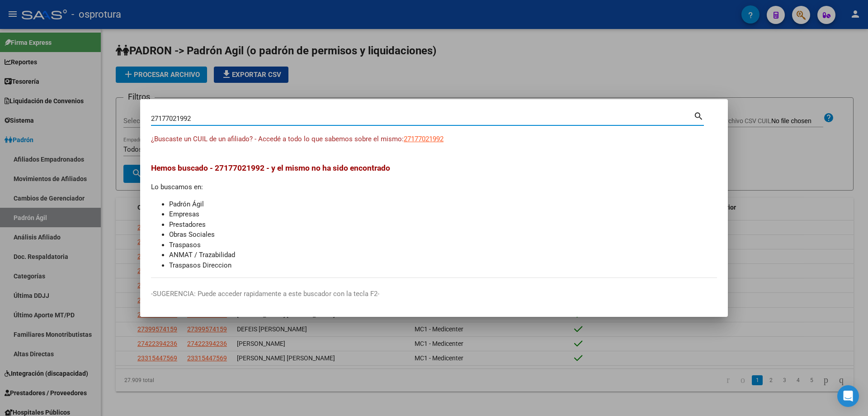 The height and width of the screenshot is (416, 868). Describe the element at coordinates (424, 139) in the screenshot. I see `span: 27177021992` at that location.